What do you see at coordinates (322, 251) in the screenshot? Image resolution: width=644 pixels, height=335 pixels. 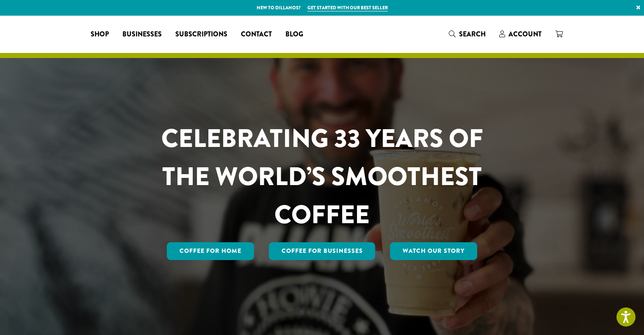 I see `a: Coffee For Businesses` at bounding box center [322, 251].